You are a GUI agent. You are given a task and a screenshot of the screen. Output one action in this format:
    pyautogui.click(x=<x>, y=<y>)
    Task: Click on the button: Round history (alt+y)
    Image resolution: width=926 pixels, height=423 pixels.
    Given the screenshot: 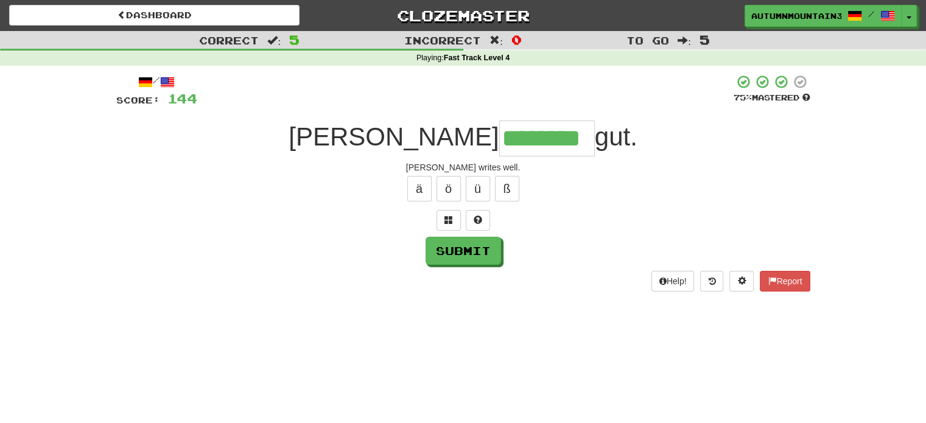 What is the action you would take?
    pyautogui.click(x=712, y=281)
    